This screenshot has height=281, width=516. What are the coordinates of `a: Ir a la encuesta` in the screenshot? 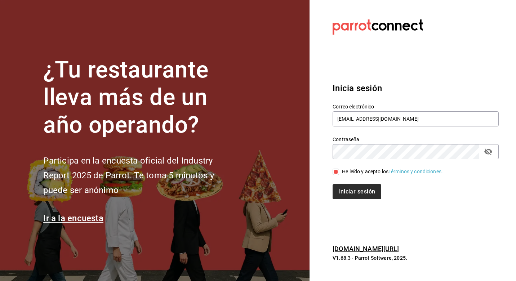 It's located at (73, 218).